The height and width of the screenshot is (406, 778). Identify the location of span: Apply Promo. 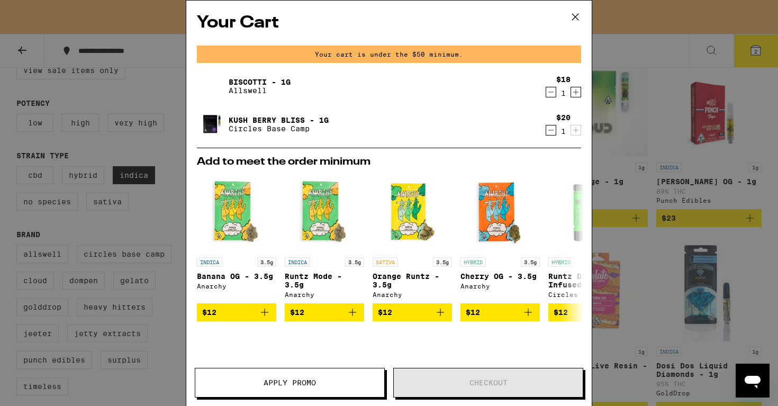
(289, 383).